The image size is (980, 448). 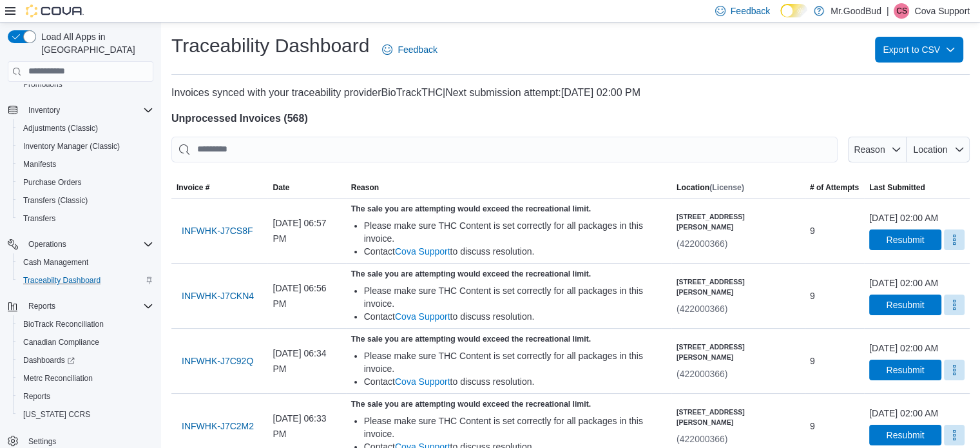 I want to click on span: Promotions, so click(x=43, y=84).